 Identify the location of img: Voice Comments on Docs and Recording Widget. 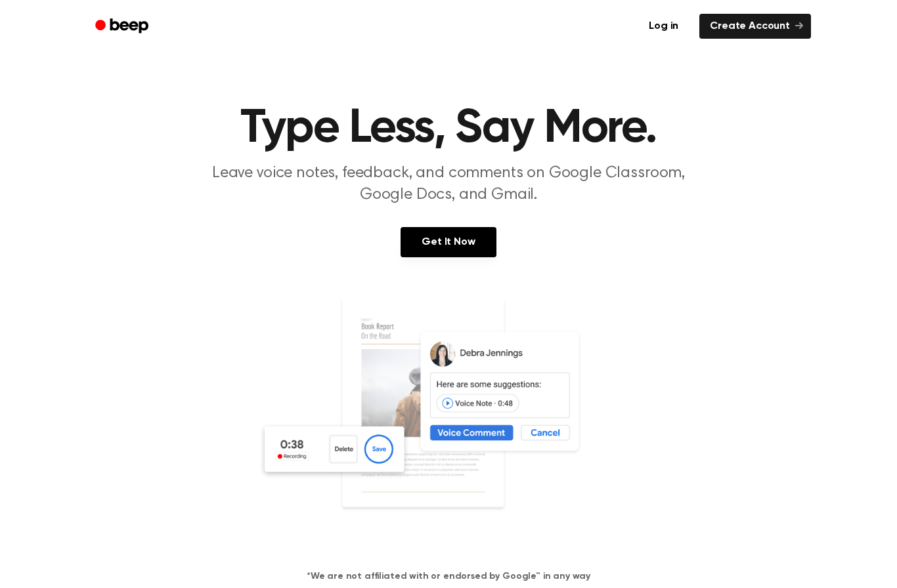
(448, 423).